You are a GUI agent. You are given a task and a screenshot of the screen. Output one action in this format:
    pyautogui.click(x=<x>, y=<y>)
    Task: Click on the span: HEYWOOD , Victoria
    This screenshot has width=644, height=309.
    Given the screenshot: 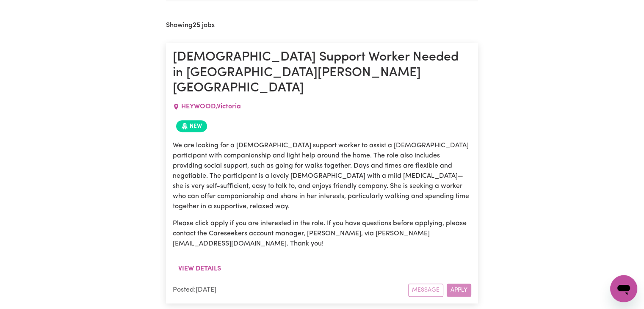 What is the action you would take?
    pyautogui.click(x=211, y=106)
    